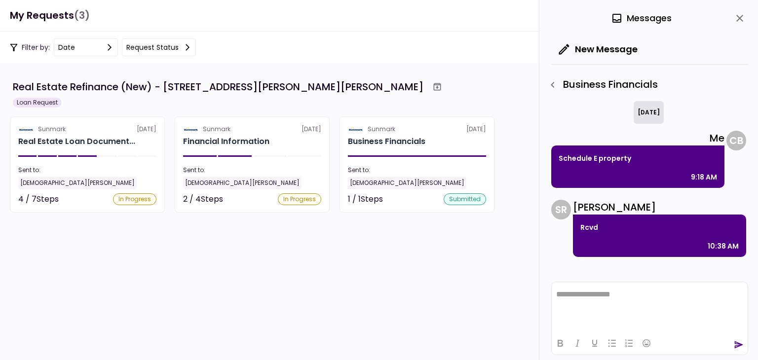 The width and height of the screenshot is (758, 360). Describe the element at coordinates (629, 343) in the screenshot. I see `button: Numbered list` at that location.